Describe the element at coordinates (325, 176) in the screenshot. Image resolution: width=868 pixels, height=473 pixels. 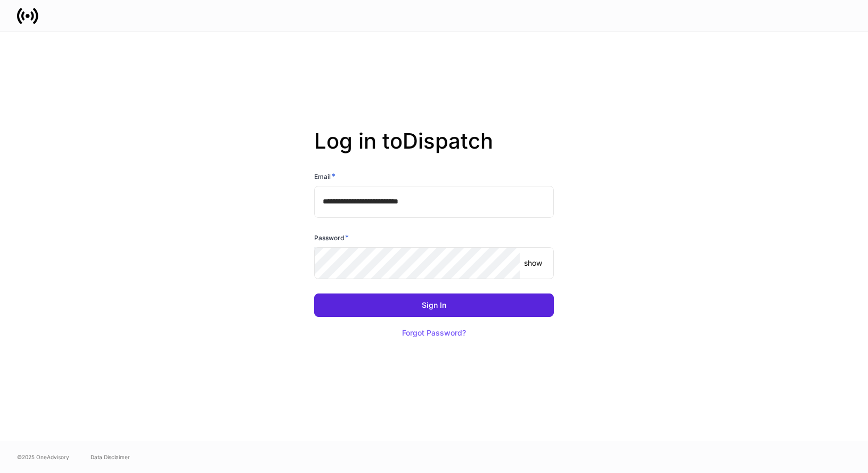
I see `h6: Email` at that location.